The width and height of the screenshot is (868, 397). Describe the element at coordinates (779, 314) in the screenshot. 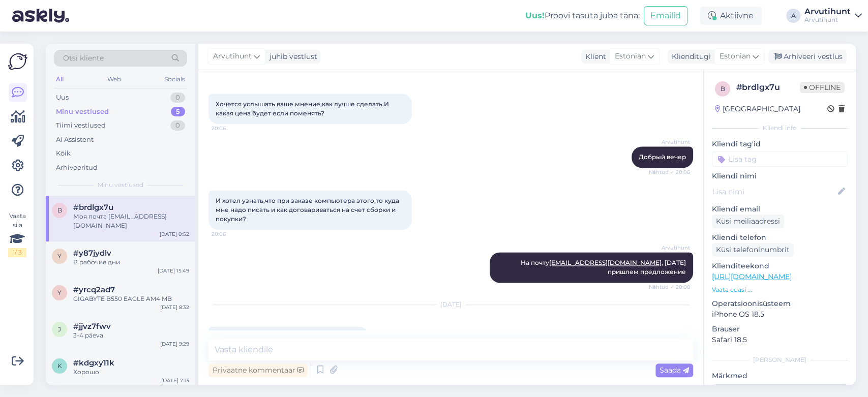

I see `p: iPhone OS 18.5` at that location.